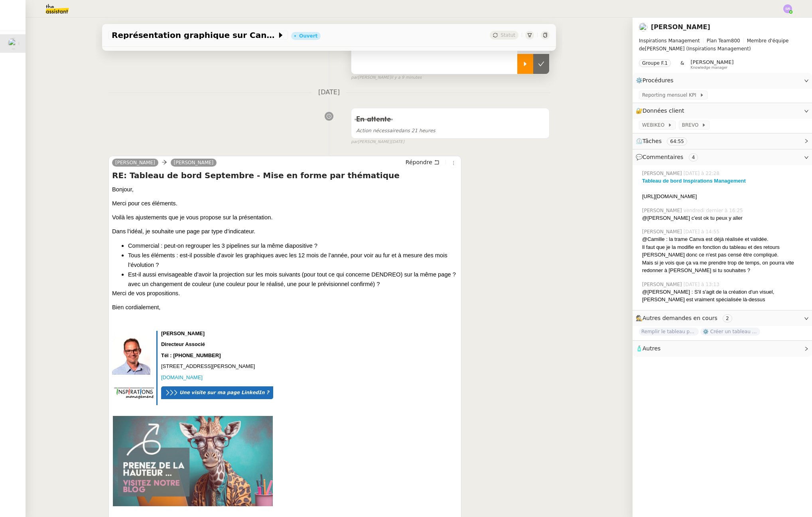  I want to click on span: Répondre, so click(419, 162).